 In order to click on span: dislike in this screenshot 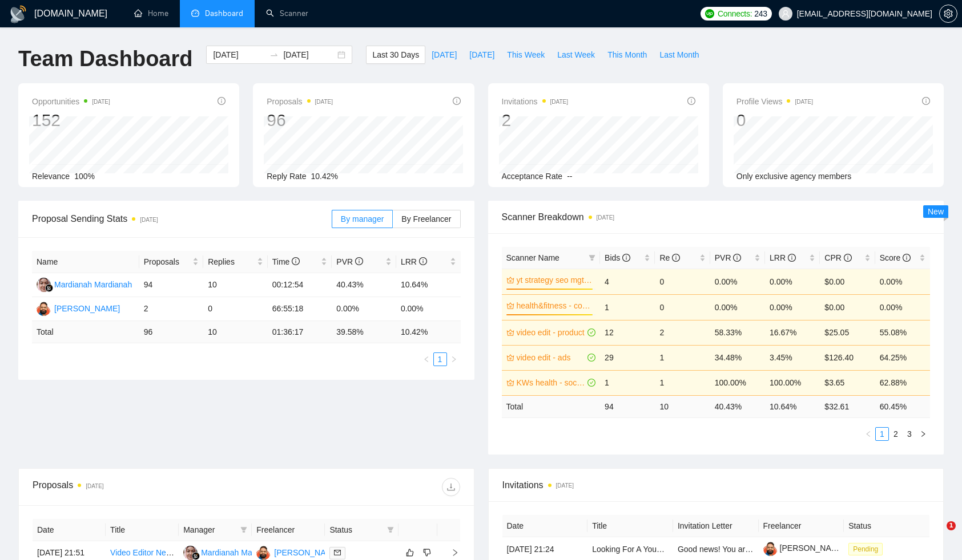, I will do `click(427, 553)`.